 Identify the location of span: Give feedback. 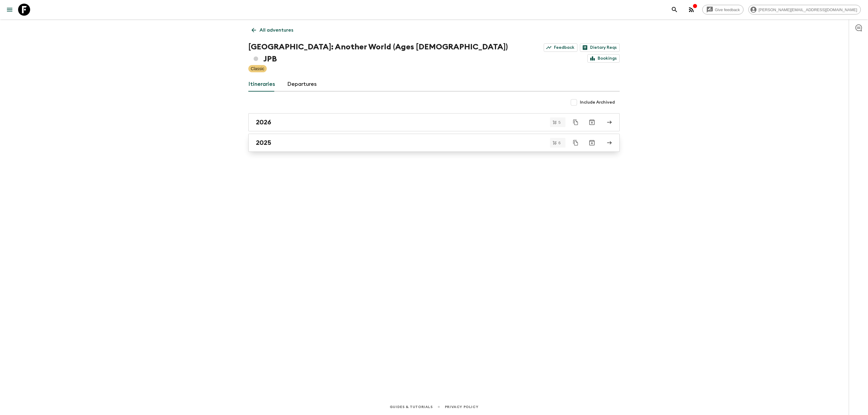
(727, 10).